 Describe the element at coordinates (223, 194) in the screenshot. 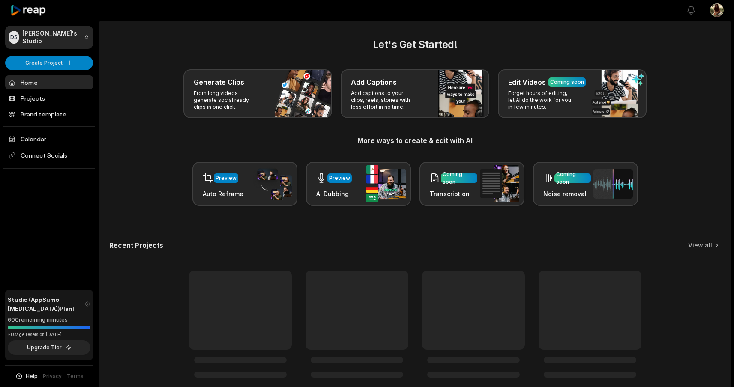

I see `h3: Auto Reframe` at that location.